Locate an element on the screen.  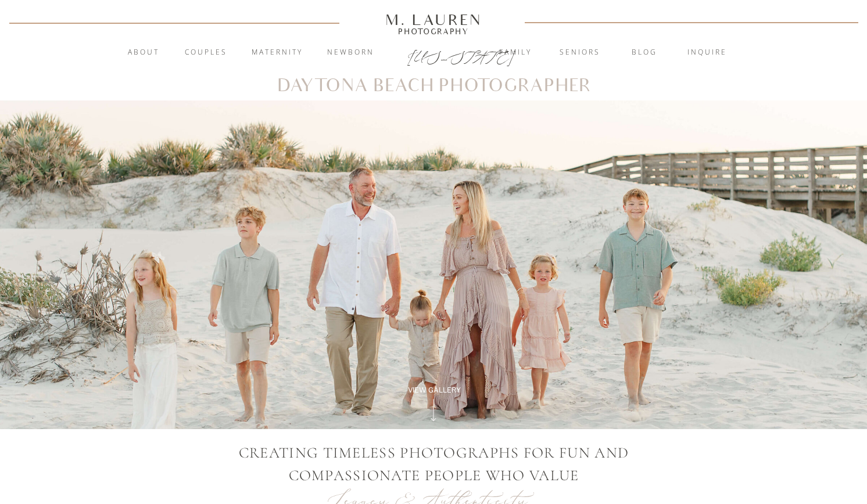
a: View Gallery is located at coordinates (434, 391).